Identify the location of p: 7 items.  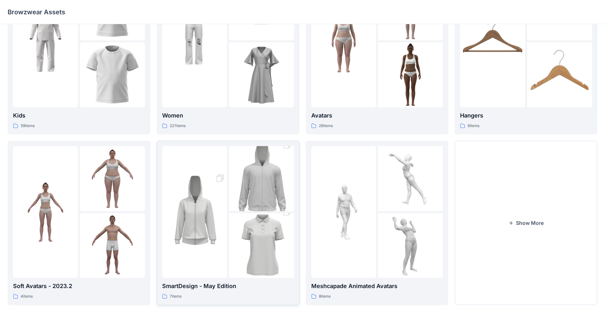
(175, 296).